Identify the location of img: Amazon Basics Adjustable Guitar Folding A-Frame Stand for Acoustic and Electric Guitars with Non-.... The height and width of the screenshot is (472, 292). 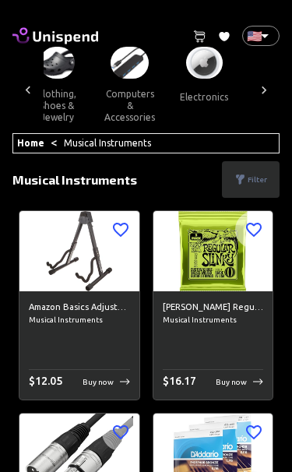
(79, 251).